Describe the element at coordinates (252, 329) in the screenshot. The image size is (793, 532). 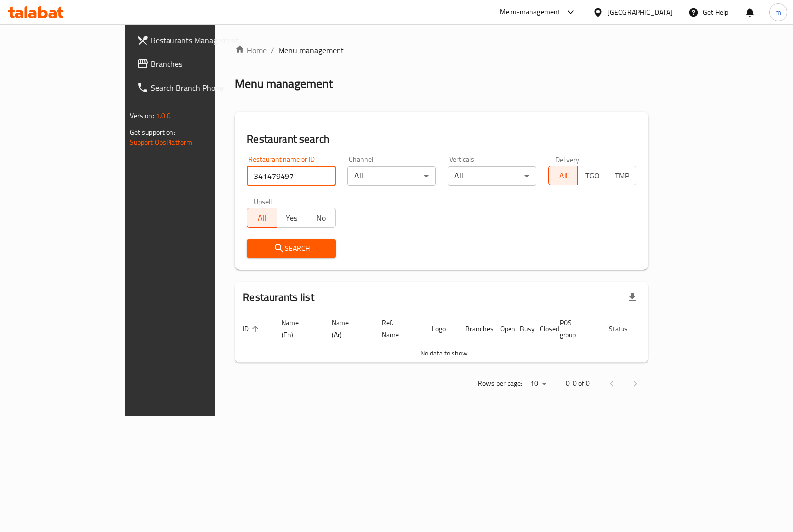
I see `span: ID` at that location.